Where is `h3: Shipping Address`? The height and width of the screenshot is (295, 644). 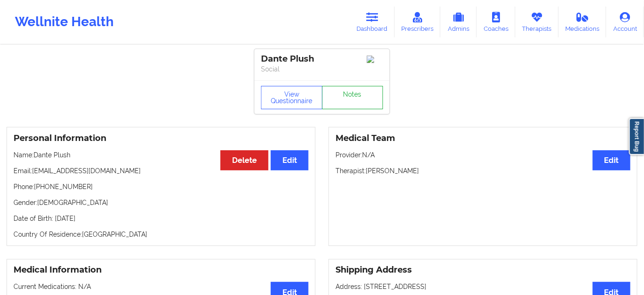 h3: Shipping Address is located at coordinates (483, 270).